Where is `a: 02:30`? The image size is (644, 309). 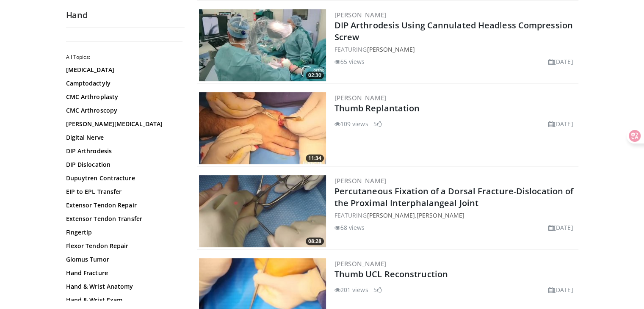
a: 02:30 is located at coordinates (262, 45).